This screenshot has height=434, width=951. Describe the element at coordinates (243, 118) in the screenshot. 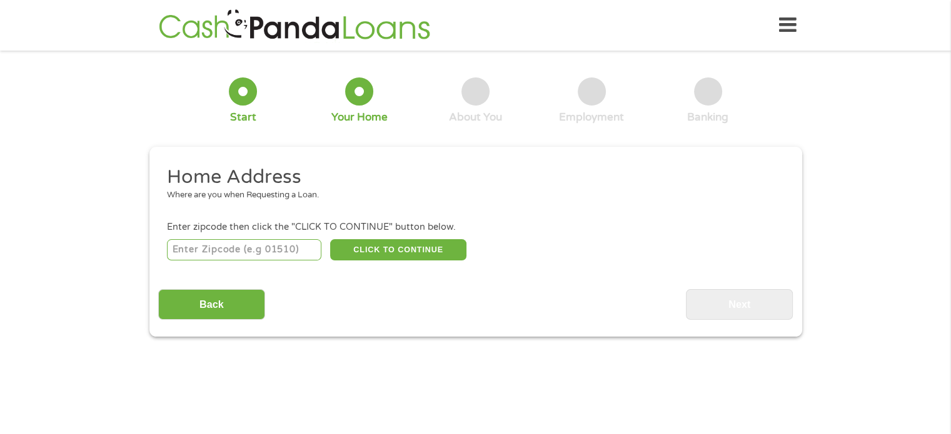

I see `div: Start` at that location.